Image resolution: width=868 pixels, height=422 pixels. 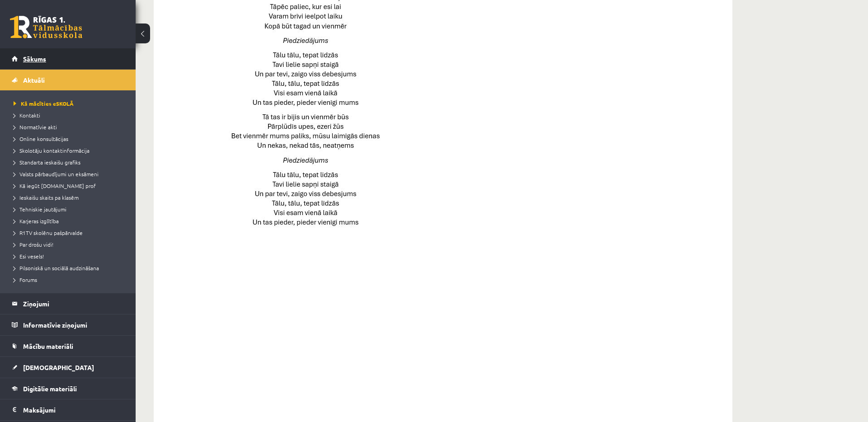 What do you see at coordinates (47, 162) in the screenshot?
I see `span: Standarta ieskaišu grafiks` at bounding box center [47, 162].